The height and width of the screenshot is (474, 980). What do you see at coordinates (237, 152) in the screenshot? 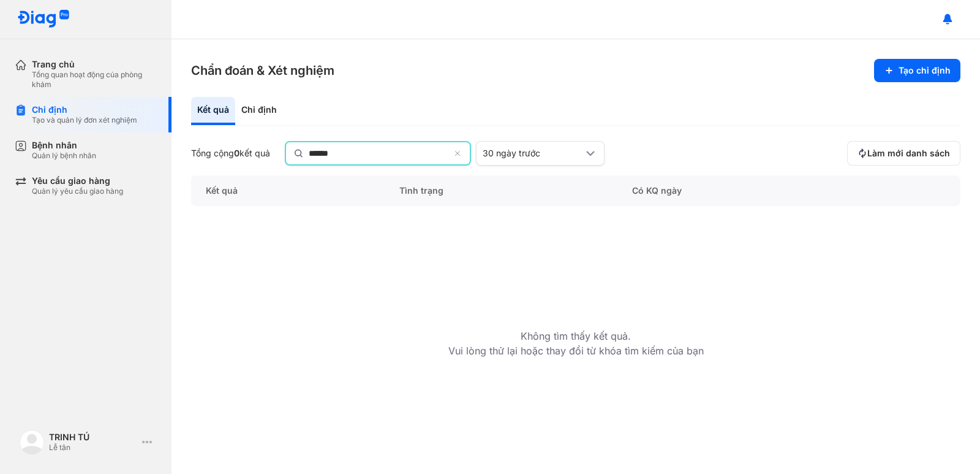
I see `span: 0` at bounding box center [237, 152].